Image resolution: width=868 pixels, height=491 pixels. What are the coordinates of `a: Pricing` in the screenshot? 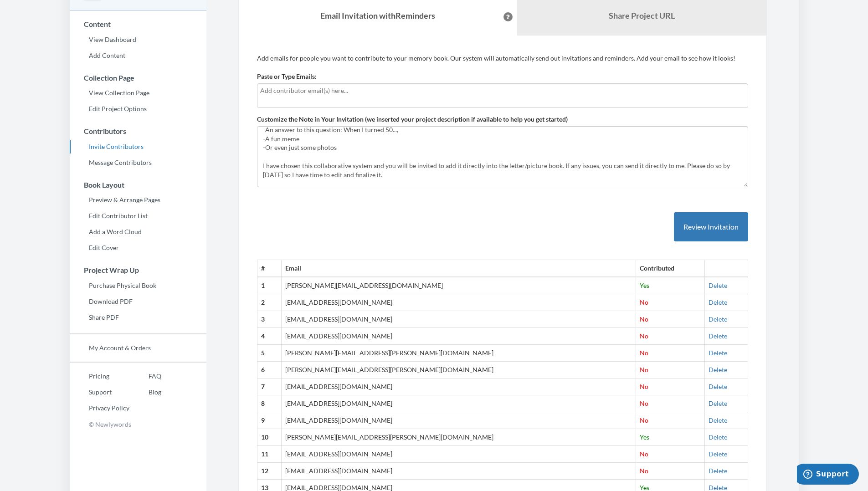 It's located at (99, 376).